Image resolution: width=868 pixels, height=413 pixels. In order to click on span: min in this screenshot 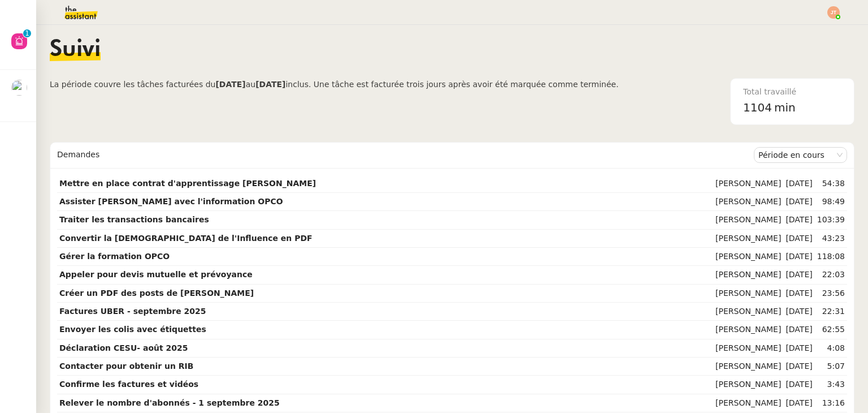, I will do `click(785, 108)`.